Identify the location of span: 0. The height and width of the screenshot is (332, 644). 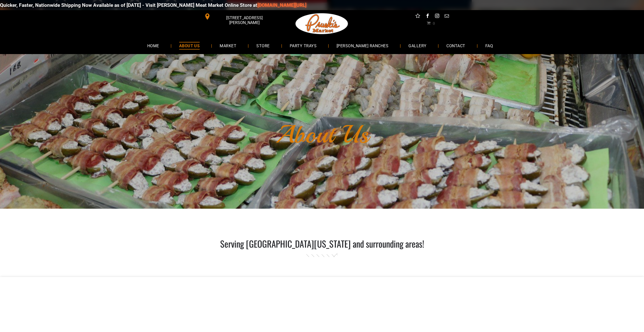
(433, 23).